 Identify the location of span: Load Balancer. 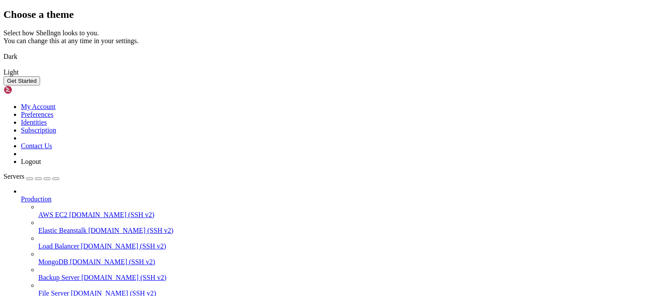
(59, 246).